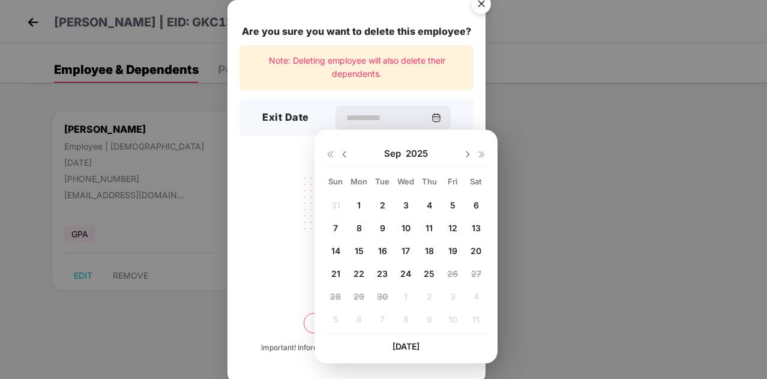  Describe the element at coordinates (453, 205) in the screenshot. I see `span: 5` at that location.